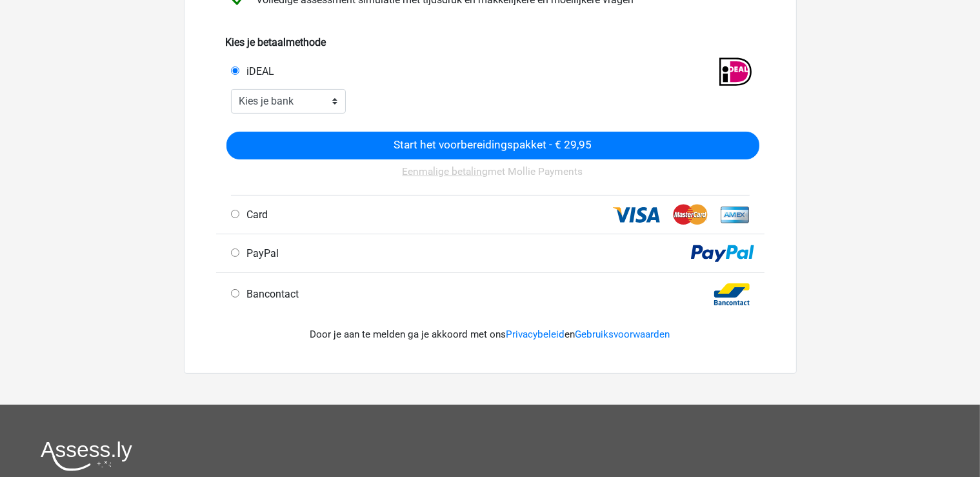  What do you see at coordinates (493, 145) in the screenshot?
I see `input: Start het voorbereidingspakket - € 29,95` at bounding box center [493, 145].